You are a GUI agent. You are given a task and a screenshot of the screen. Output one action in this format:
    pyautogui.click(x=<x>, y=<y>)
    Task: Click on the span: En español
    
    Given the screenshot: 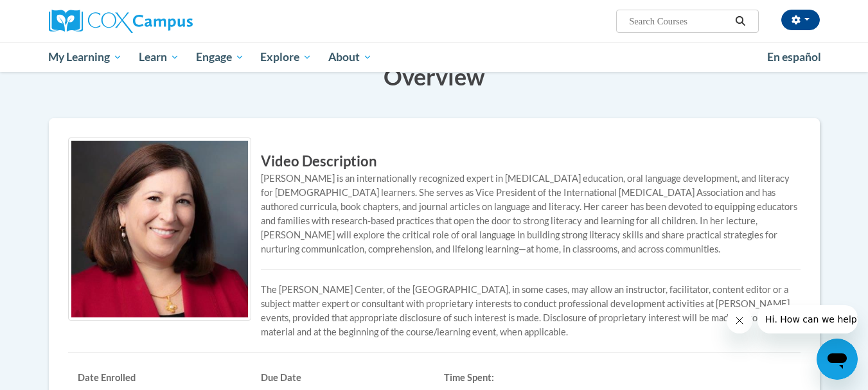 What is the action you would take?
    pyautogui.click(x=794, y=57)
    